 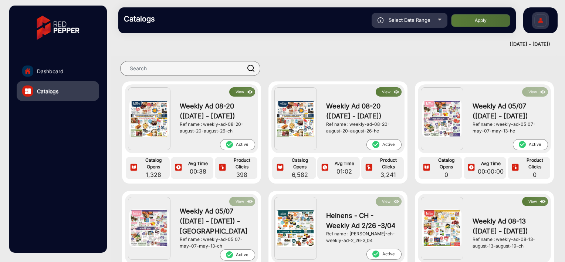 I want to click on span: Heinens - CH - Weekly Ad 2/26 -3/04, so click(x=362, y=221).